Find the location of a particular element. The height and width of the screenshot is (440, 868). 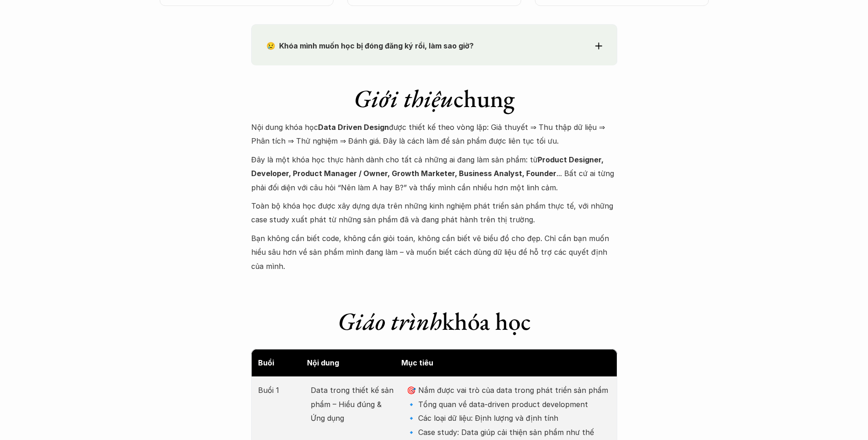

em: Giáo trình is located at coordinates (390, 321).